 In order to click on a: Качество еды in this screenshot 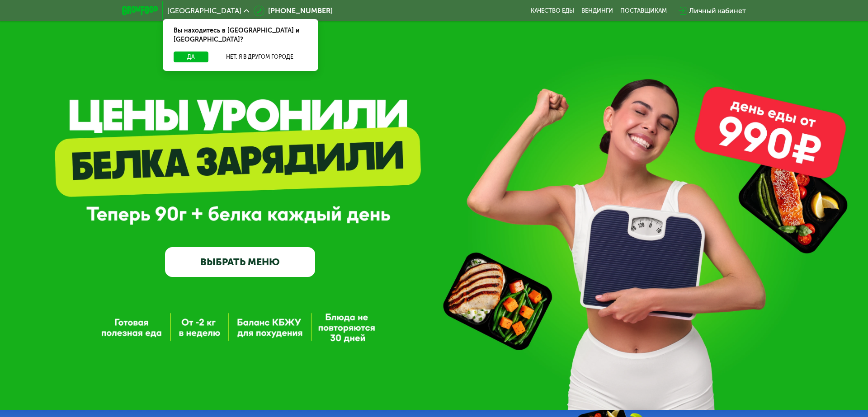, I will do `click(552, 11)`.